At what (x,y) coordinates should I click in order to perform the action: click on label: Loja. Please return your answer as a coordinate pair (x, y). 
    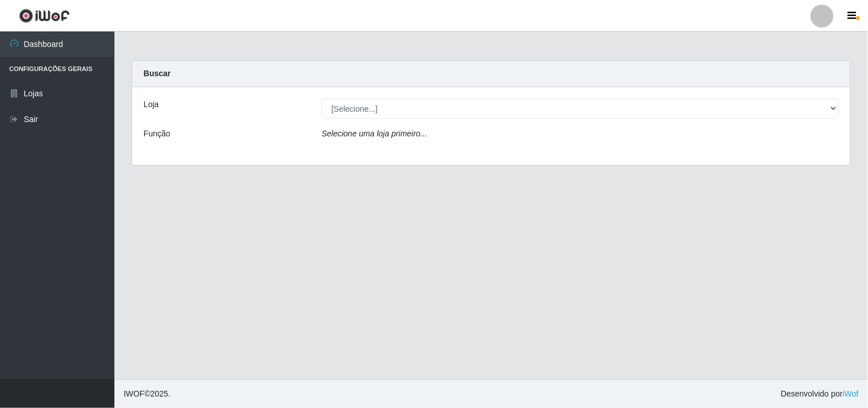
    Looking at the image, I should click on (151, 104).